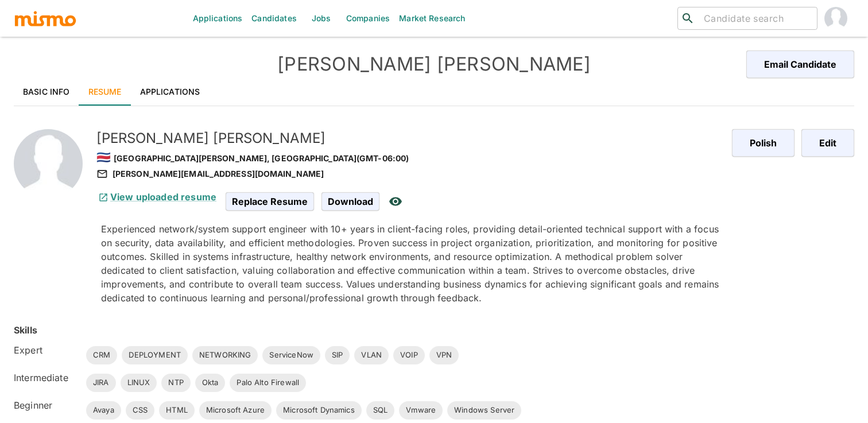  What do you see at coordinates (45, 350) in the screenshot?
I see `h6: Expert` at bounding box center [45, 350].